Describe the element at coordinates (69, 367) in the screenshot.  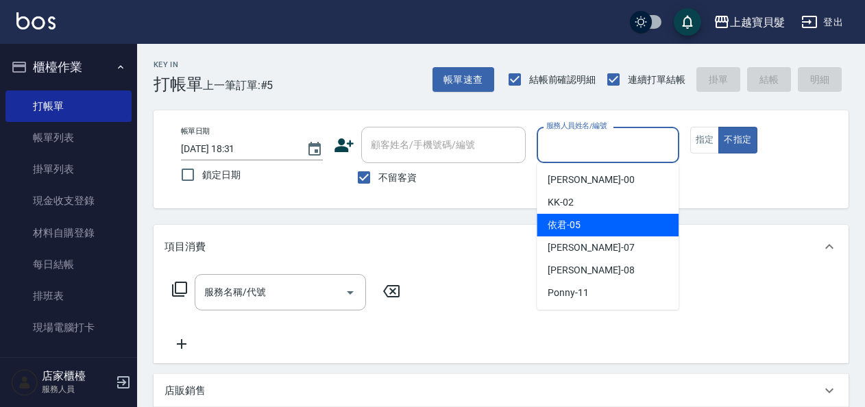
I see `button: 預約管理` at that location.